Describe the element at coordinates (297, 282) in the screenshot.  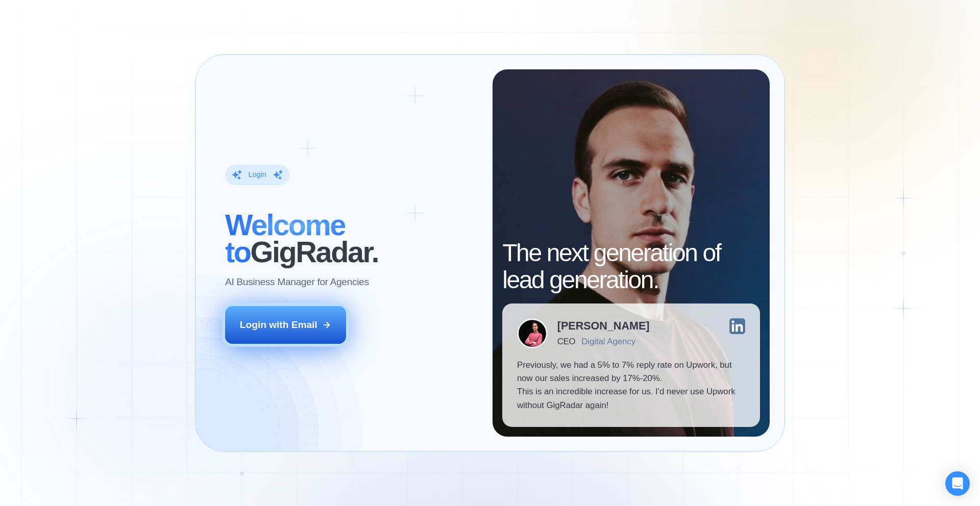
I see `p: AI Business Manager for Agencies` at that location.